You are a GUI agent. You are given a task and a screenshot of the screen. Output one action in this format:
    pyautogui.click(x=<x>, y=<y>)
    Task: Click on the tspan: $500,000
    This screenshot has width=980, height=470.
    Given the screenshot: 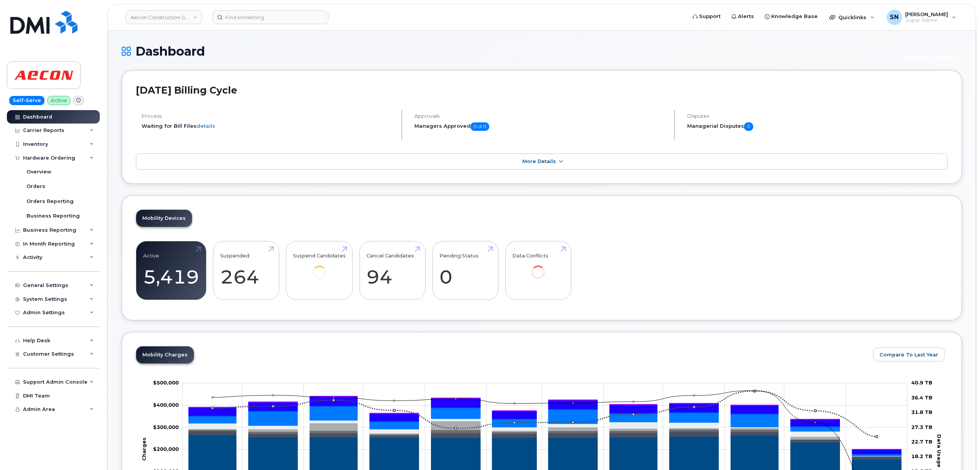 What is the action you would take?
    pyautogui.click(x=166, y=382)
    